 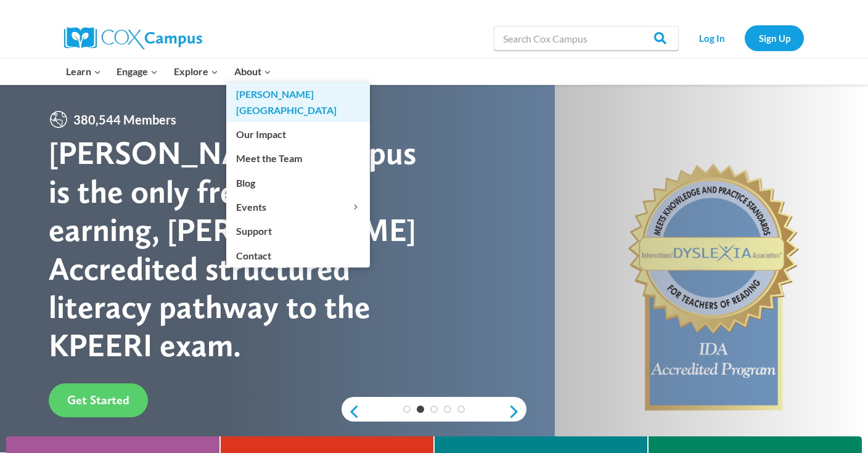 I want to click on a: Sign Up, so click(x=774, y=37).